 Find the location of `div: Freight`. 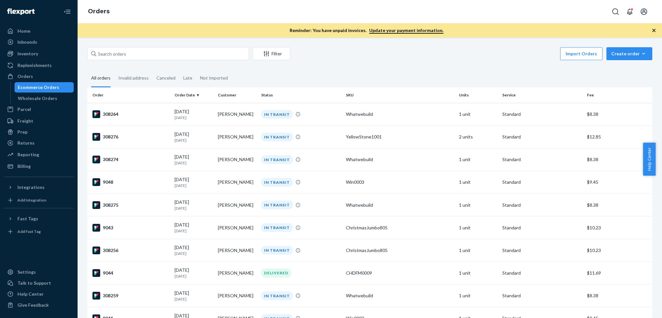

div: Freight is located at coordinates (25, 121).